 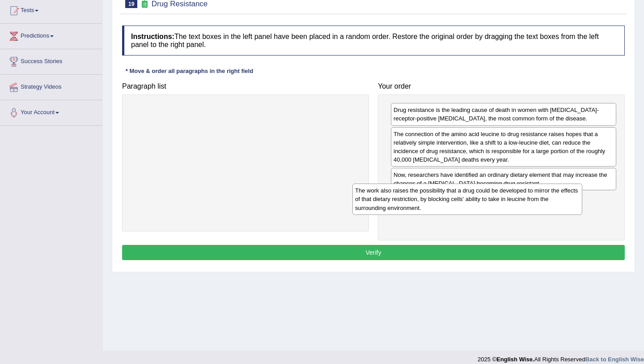 I want to click on div: 2025 © All Rights Reserved, so click(x=561, y=357).